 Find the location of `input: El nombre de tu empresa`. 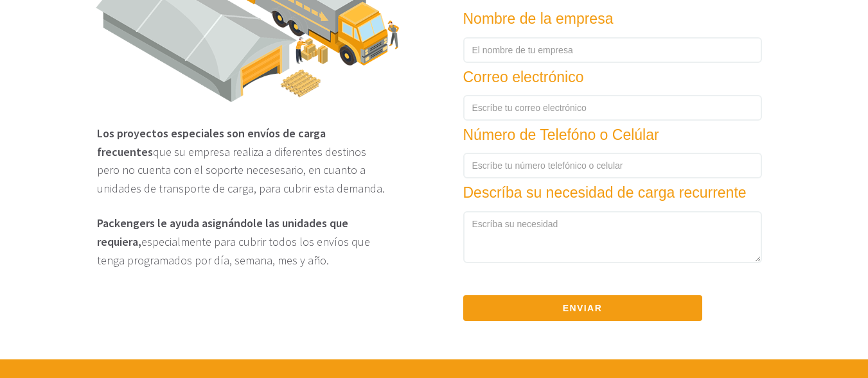

input: El nombre de tu empresa is located at coordinates (612, 50).